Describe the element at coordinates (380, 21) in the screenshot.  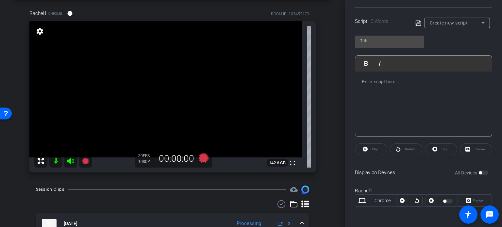
I see `div: Script` at that location.